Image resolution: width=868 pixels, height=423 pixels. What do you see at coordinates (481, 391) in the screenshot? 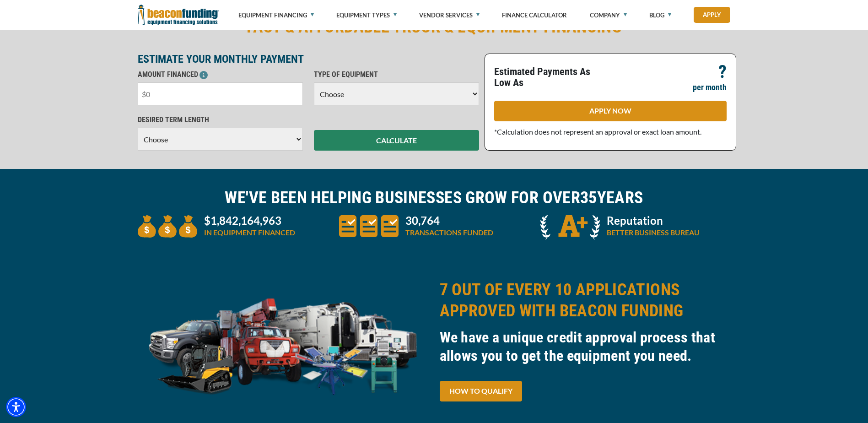
I see `a: HOW TO QUALIFY` at bounding box center [481, 391].